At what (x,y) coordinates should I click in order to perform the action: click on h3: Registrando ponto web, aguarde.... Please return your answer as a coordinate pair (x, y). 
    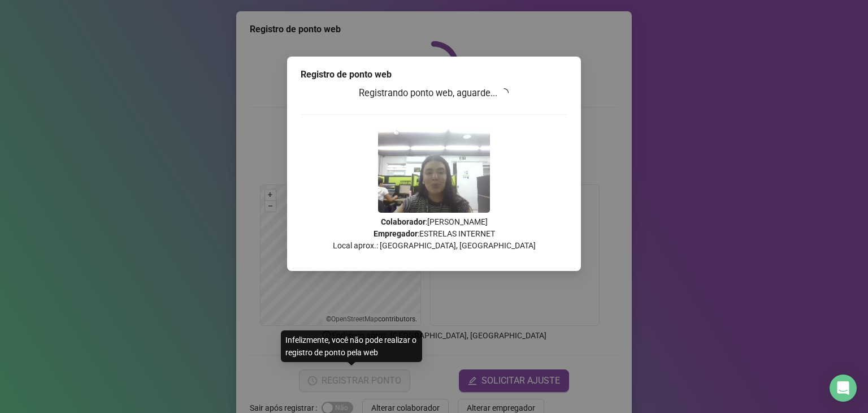
    Looking at the image, I should click on (434, 93).